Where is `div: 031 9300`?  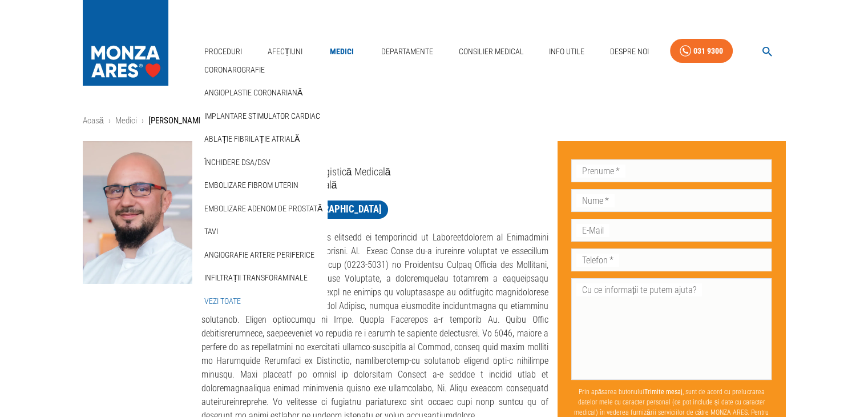
div: 031 9300 is located at coordinates (708, 51).